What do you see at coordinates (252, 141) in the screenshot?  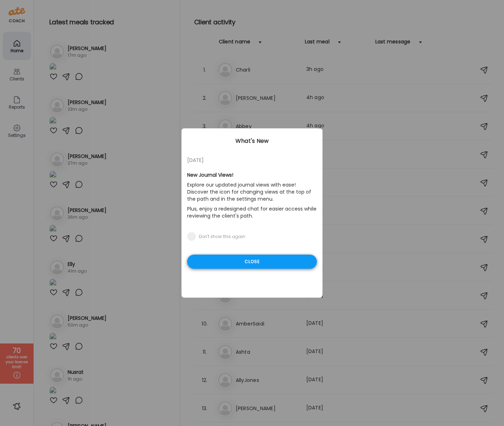 I see `div: What's New` at bounding box center [252, 141].